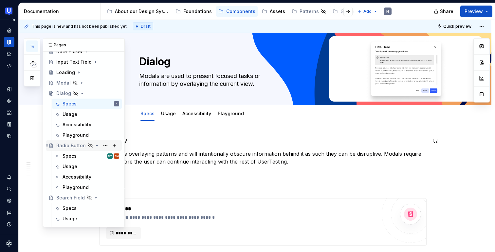  Describe the element at coordinates (261, 80) in the screenshot. I see `textarea: Modals are used to present focused tasks or information by overlaying the current view.` at that location.